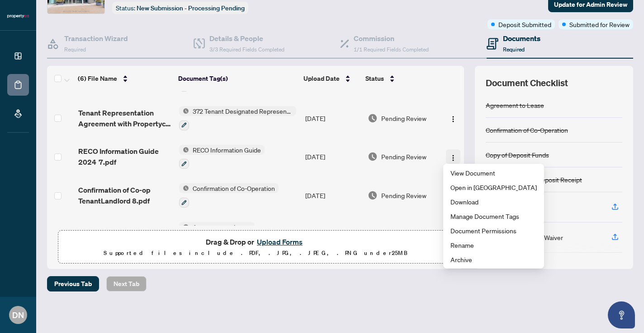  What do you see at coordinates (228, 196) in the screenshot?
I see `button: Status IconConfirmation of Co-Operation` at bounding box center [228, 196].